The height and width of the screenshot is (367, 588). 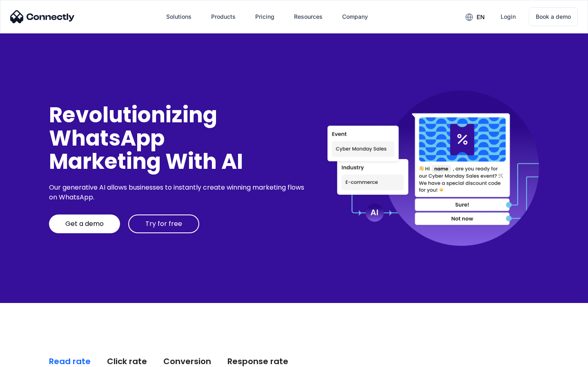 I want to click on div: Our generative AI allows businesses to instantly create winning marketing flows on WhatsApp., so click(x=178, y=193).